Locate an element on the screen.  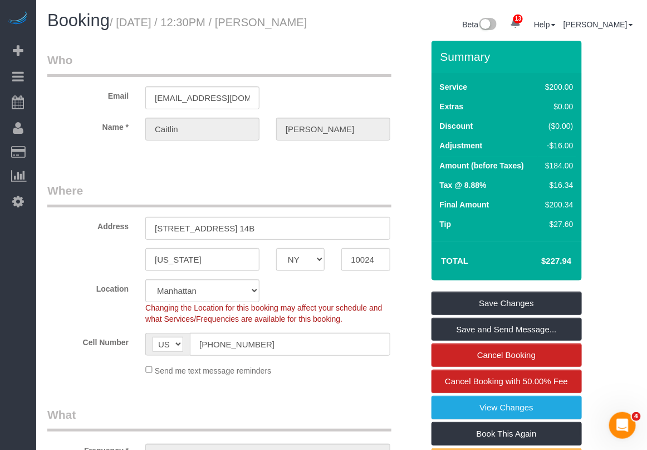
label: Amount (before Taxes) is located at coordinates (482, 165).